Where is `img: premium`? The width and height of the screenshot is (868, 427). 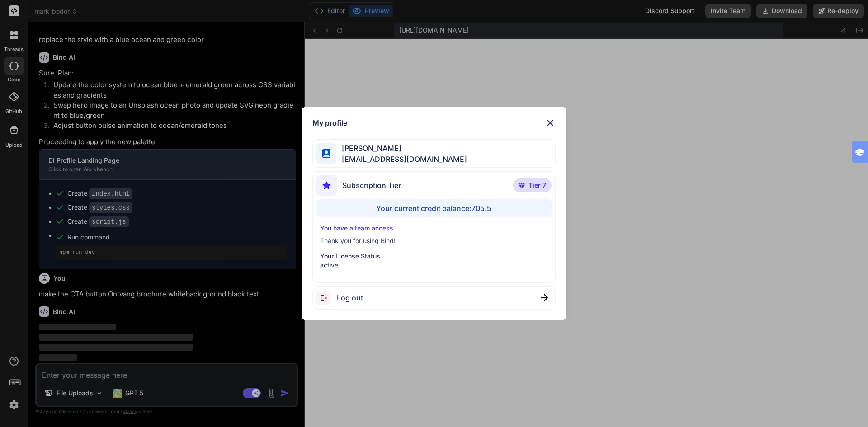 img: premium is located at coordinates (522, 185).